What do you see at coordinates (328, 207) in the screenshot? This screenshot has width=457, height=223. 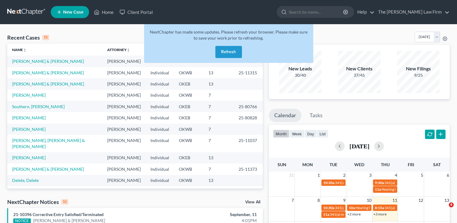 I see `span: 10:30a` at bounding box center [328, 207].